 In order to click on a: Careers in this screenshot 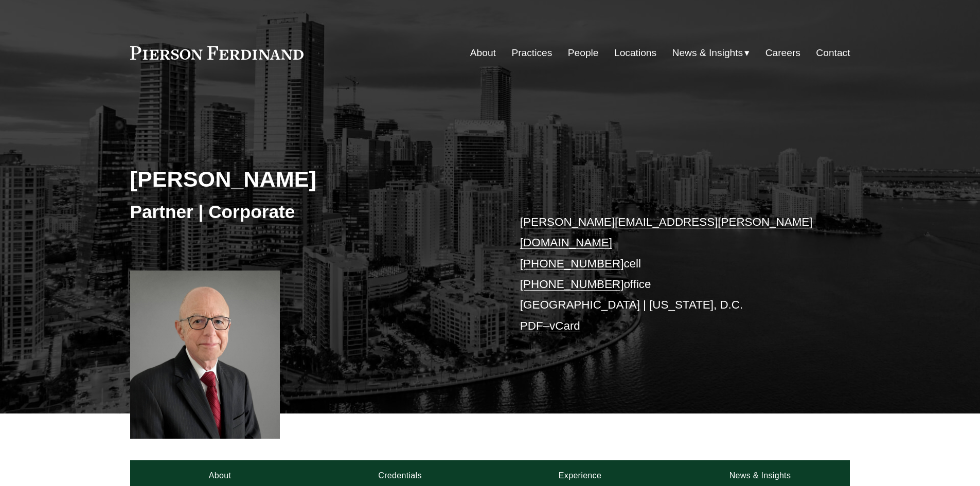, I will do `click(783, 53)`.